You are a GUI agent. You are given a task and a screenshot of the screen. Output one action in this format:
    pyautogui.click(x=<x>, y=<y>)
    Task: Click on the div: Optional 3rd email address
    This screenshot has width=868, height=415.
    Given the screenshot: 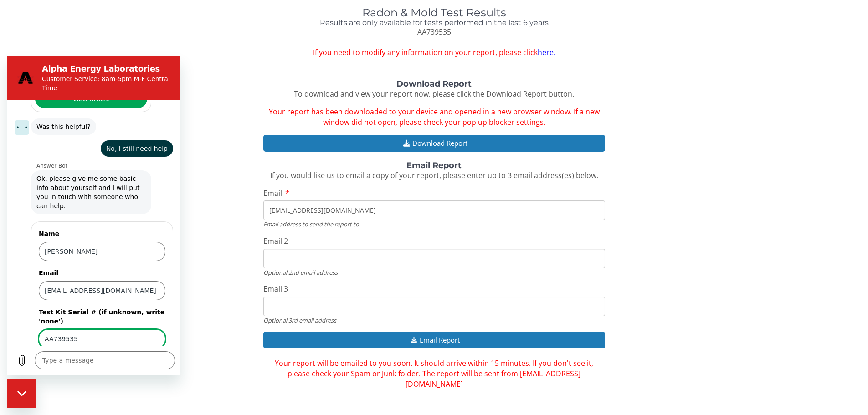 What is the action you would take?
    pyautogui.click(x=434, y=320)
    